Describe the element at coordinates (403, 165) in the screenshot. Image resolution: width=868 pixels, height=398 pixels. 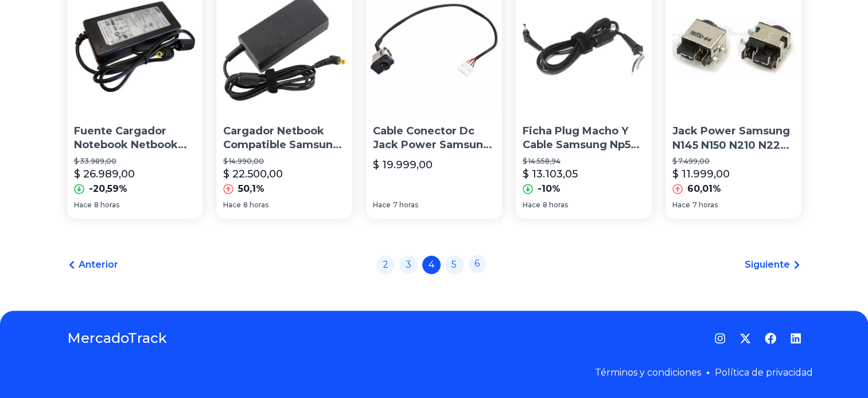
I see `p: $ 19.999,00` at that location.